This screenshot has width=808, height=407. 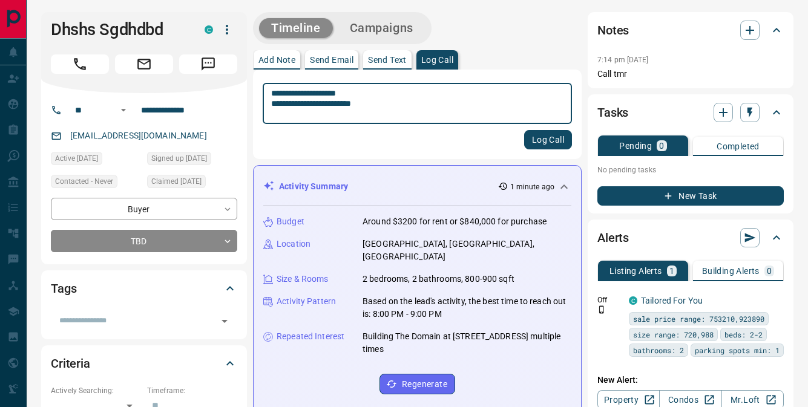 I want to click on div: Tasks, so click(x=691, y=113).